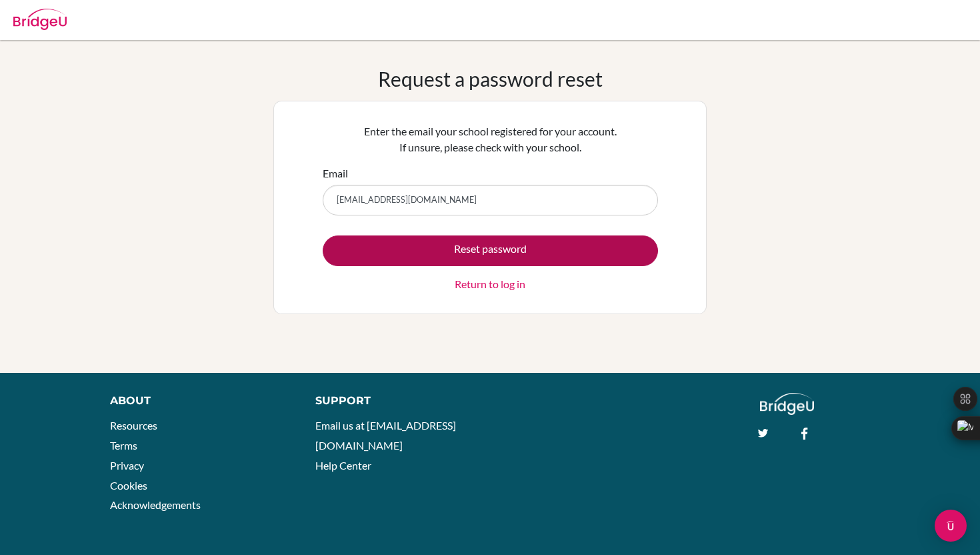  Describe the element at coordinates (951, 526) in the screenshot. I see `div: Open Intercom Messenger` at that location.